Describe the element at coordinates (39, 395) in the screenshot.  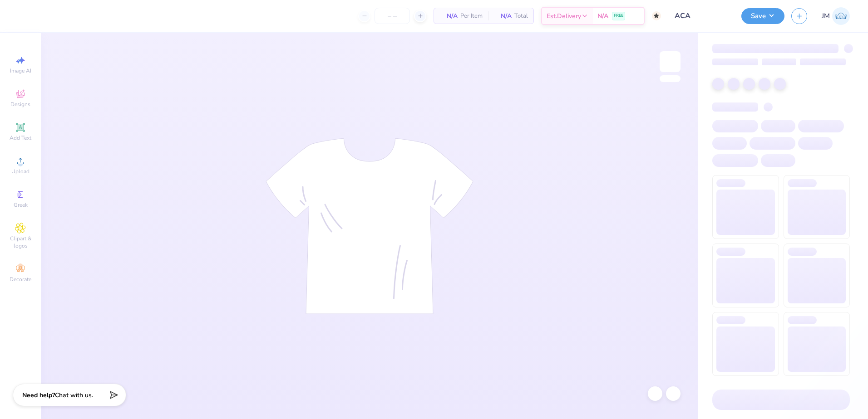
I see `strong: Need help?` at that location.